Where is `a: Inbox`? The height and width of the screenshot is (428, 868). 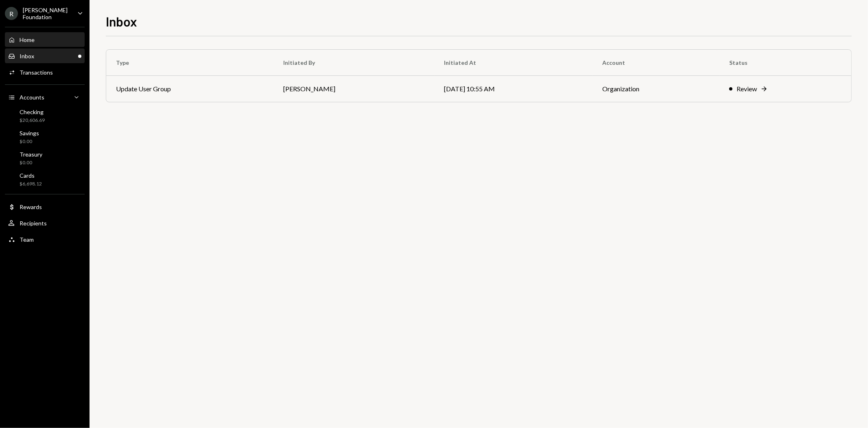 a: Inbox is located at coordinates (45, 56).